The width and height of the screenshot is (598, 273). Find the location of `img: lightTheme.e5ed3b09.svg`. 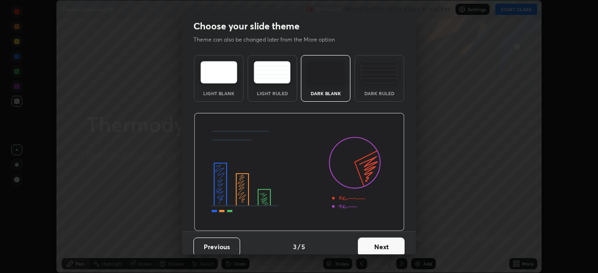

img: lightTheme.e5ed3b09.svg is located at coordinates (219, 72).